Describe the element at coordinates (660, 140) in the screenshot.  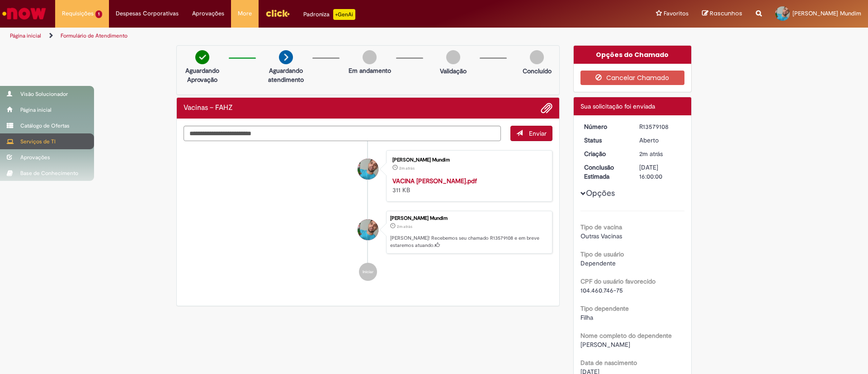
I see `div: Aberto` at that location.